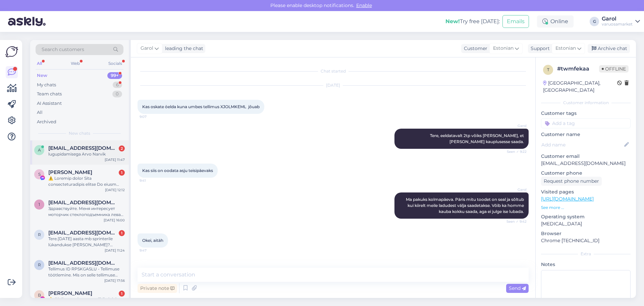 The image size is (644, 306). Describe the element at coordinates (83, 263) in the screenshot. I see `span: raulvolt@gmail.com` at that location.